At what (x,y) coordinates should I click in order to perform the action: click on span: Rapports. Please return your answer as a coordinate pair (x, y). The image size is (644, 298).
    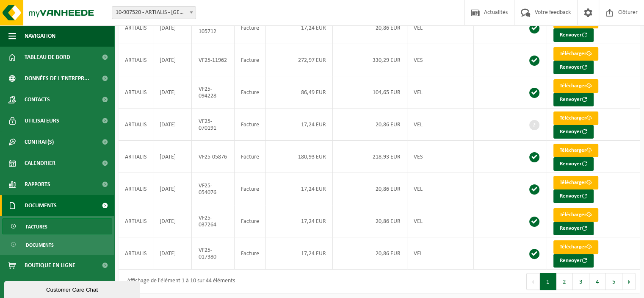
    Looking at the image, I should click on (37, 184).